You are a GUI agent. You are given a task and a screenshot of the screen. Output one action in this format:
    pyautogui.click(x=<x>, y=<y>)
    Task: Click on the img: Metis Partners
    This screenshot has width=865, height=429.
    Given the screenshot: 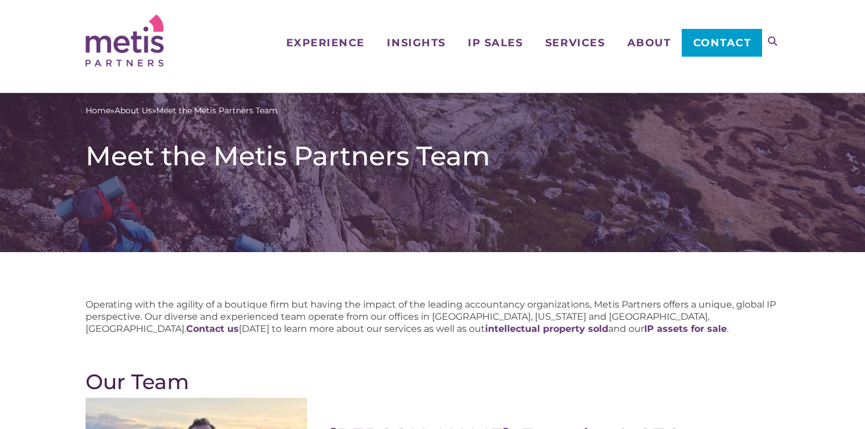 What is the action you would take?
    pyautogui.click(x=124, y=40)
    